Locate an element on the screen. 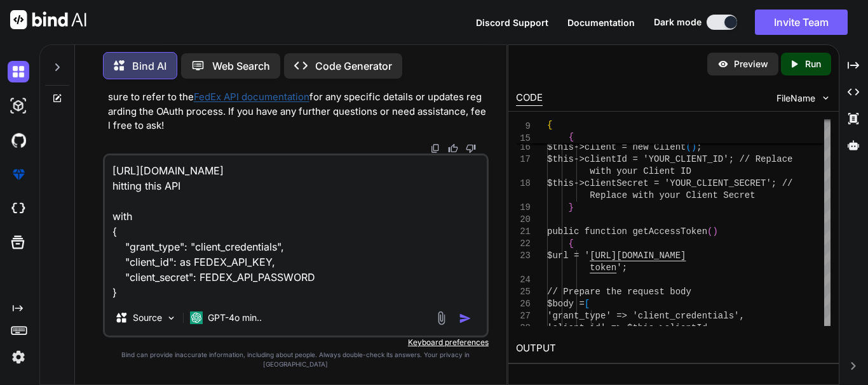  p: Run is located at coordinates (813, 64).